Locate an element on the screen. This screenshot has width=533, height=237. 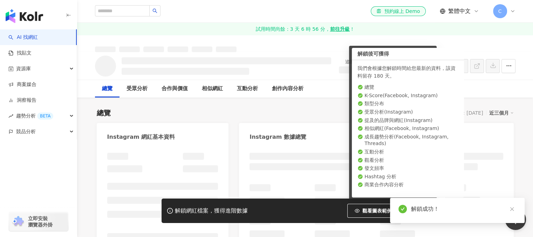
div: 我們會根據您解鎖時間給您最新的資料，該資料留存 180 天。 is located at coordinates (408, 72).